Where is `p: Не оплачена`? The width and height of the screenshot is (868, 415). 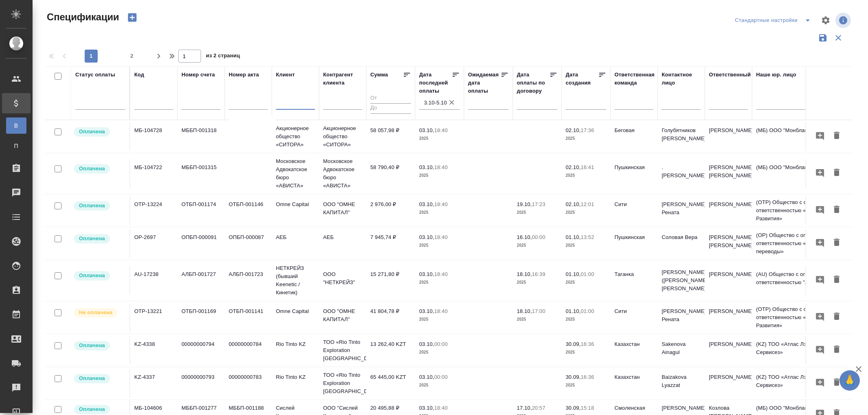 p: Не оплачена is located at coordinates (96, 313).